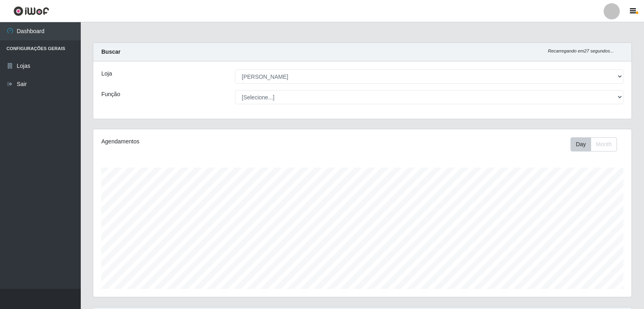 Image resolution: width=644 pixels, height=309 pixels. I want to click on div: Agendamentos, so click(206, 141).